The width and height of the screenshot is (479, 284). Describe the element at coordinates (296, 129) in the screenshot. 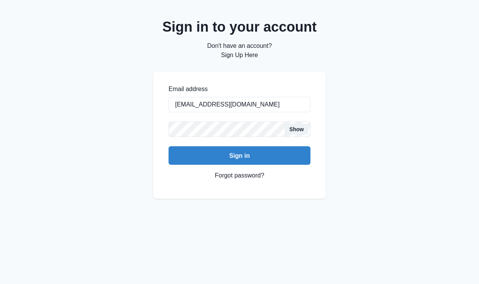

I see `button: Show` at that location.